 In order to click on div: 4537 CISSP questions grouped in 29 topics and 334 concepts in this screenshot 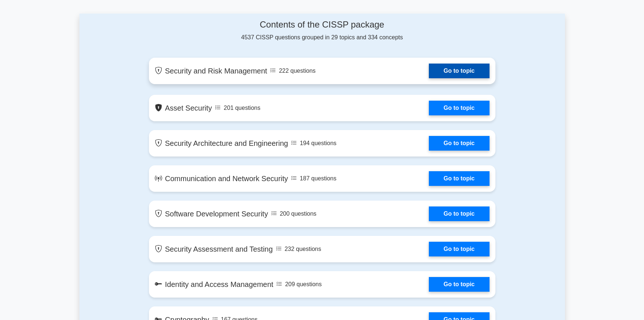, I will do `click(322, 31)`.